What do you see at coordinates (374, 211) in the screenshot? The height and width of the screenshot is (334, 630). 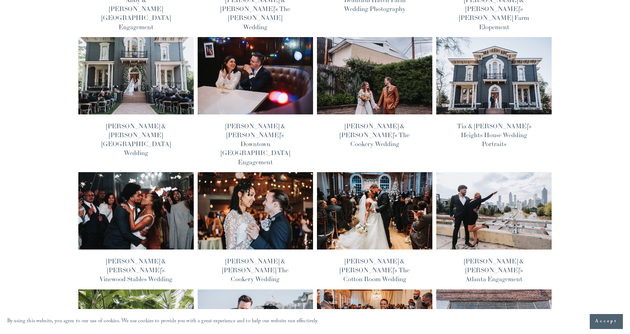 I see `img: Lauren &amp; Ian’s The Cotton Room Wedding` at bounding box center [374, 211].